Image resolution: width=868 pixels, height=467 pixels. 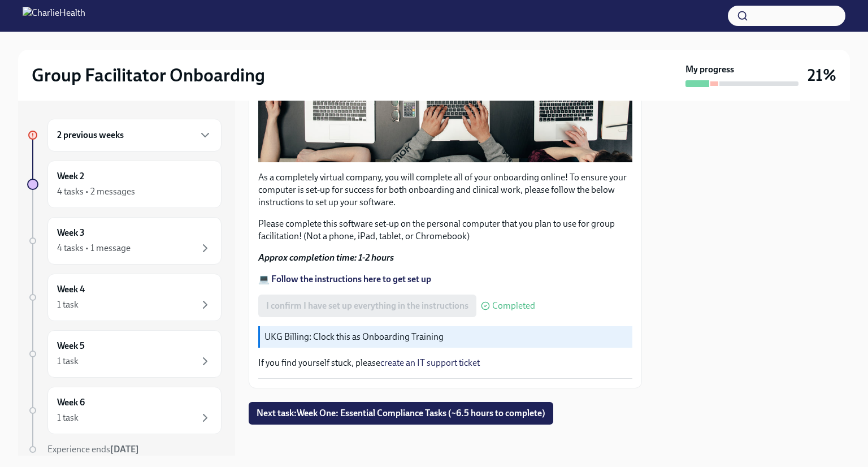 What do you see at coordinates (94, 248) in the screenshot?
I see `div: 4 tasks • 1 message` at bounding box center [94, 248].